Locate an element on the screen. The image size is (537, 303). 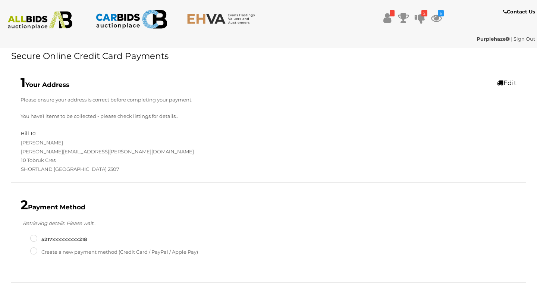
a: Purplehaze is located at coordinates (494, 39).